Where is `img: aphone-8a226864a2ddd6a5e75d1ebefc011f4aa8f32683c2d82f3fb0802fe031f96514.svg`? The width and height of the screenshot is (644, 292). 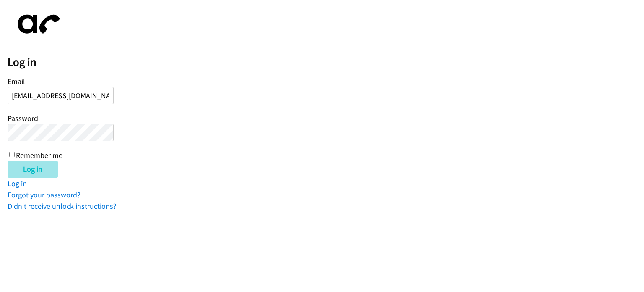 img: aphone-8a226864a2ddd6a5e75d1ebefc011f4aa8f32683c2d82f3fb0802fe031f96514.svg is located at coordinates (37, 24).